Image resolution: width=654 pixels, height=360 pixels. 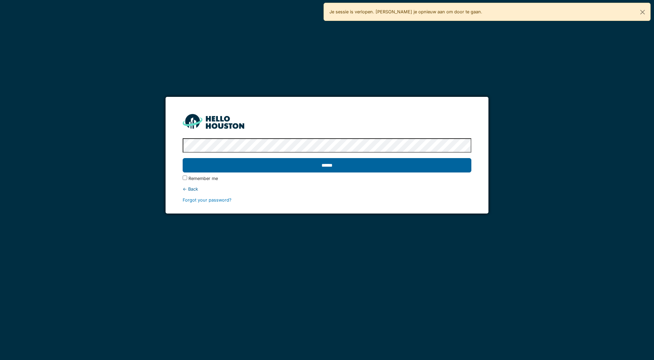 I want to click on label: Remember me, so click(x=203, y=178).